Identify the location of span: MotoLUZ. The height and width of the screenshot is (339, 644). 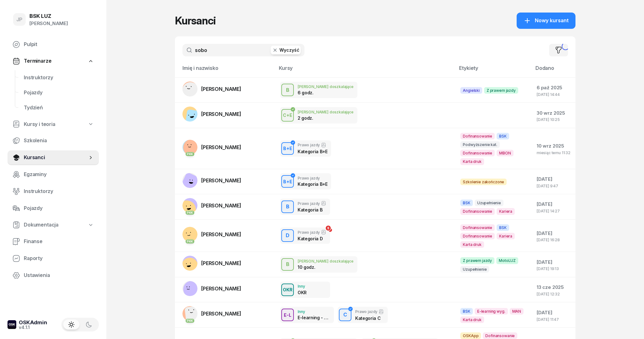
(507, 261).